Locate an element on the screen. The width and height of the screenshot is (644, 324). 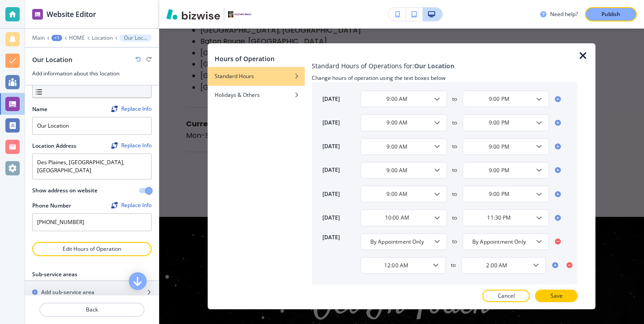
h3: Add information about this location is located at coordinates (92, 74).